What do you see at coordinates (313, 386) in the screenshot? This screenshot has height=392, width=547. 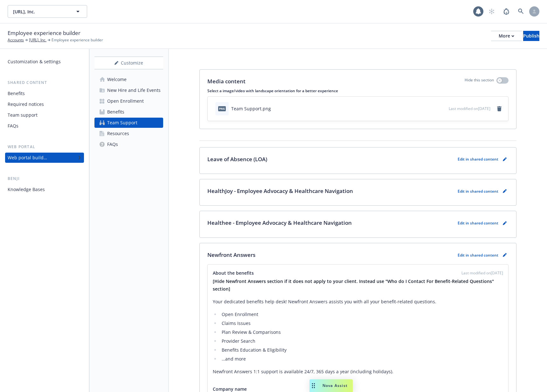 I see `div: Drag to move` at bounding box center [313, 386].